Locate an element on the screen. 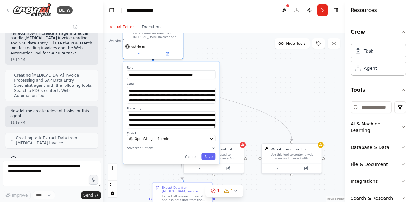  button: Hide right sidebar is located at coordinates (335, 10).